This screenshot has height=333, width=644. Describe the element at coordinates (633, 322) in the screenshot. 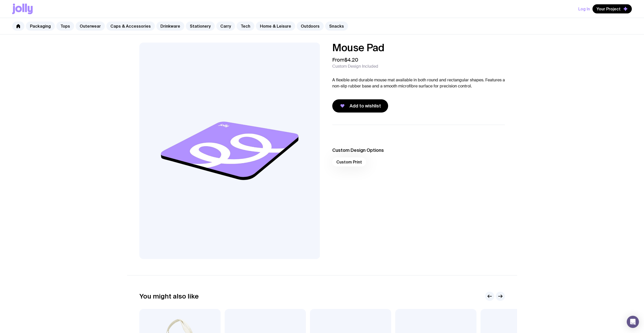

I see `div: Open Intercom Messenger` at that location.